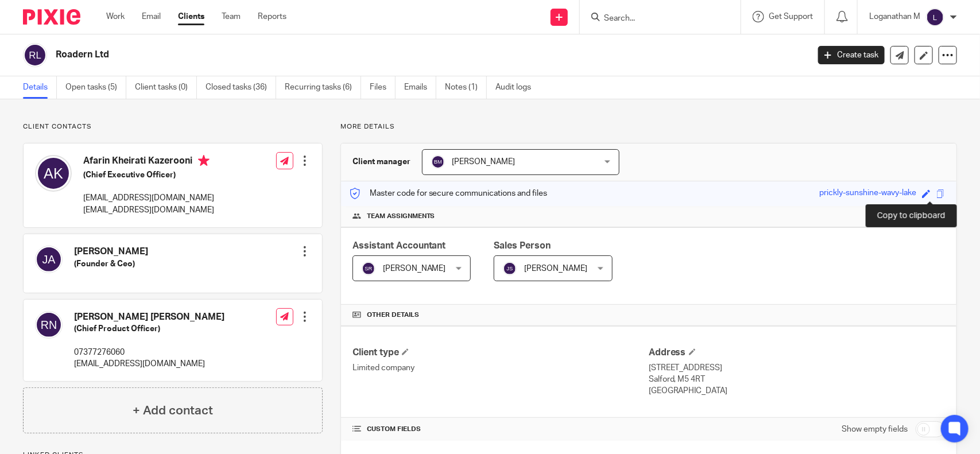 This screenshot has height=454, width=980. What do you see at coordinates (231, 17) in the screenshot?
I see `a: Team` at bounding box center [231, 17].